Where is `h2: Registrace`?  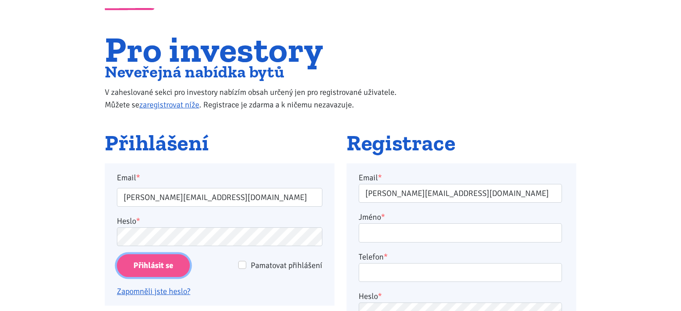
h2: Registrace is located at coordinates (461, 143).